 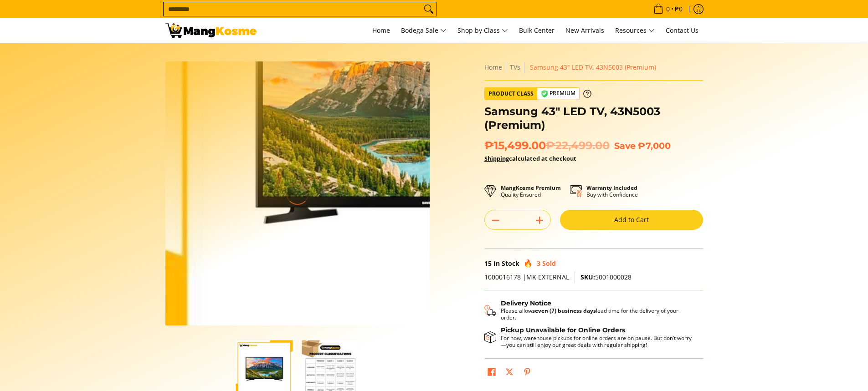 What do you see at coordinates (483, 30) in the screenshot?
I see `span: Shop by Class` at bounding box center [483, 30].